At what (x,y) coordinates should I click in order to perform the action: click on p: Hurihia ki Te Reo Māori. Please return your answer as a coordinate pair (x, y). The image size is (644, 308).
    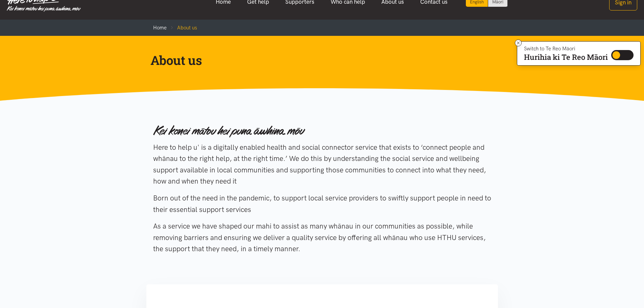
    Looking at the image, I should click on (566, 57).